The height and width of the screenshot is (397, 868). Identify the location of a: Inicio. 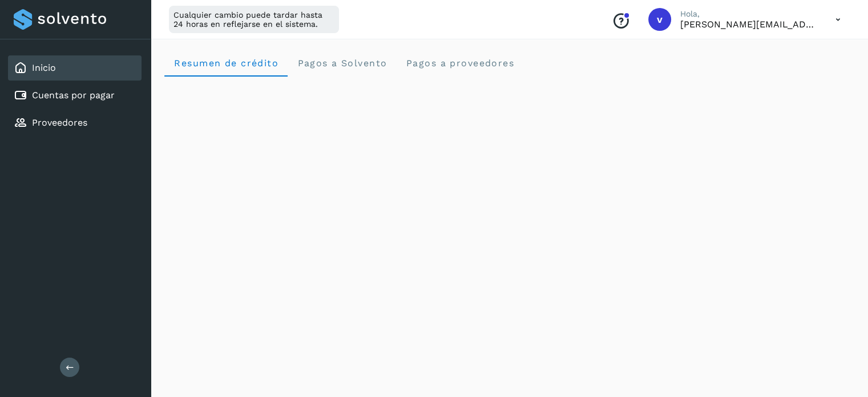
(44, 67).